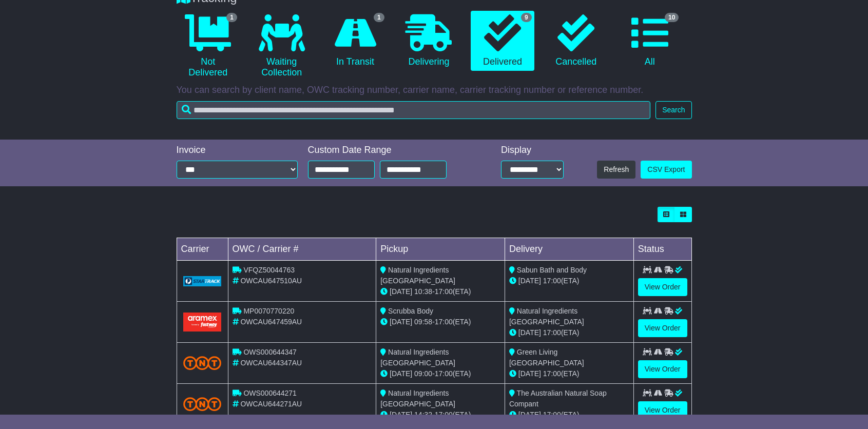  I want to click on span: OWS000644347, so click(270, 352).